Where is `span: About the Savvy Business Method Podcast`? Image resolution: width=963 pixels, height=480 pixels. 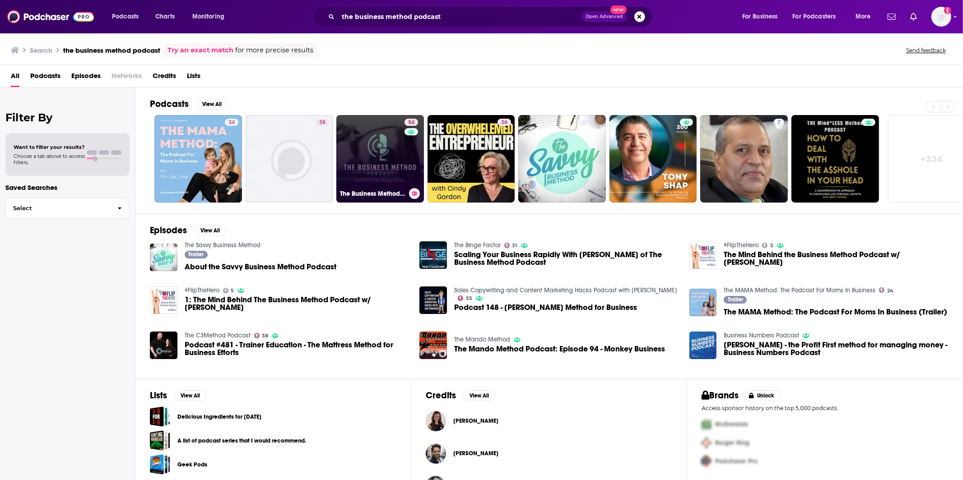
span: About the Savvy Business Method Podcast is located at coordinates (260, 267).